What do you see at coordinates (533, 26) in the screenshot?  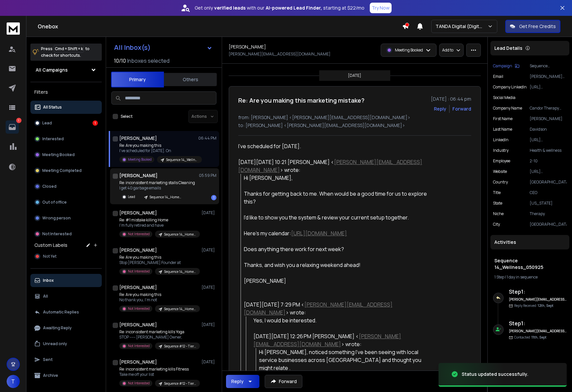 I see `button: Get Free Credits` at bounding box center [533, 26].